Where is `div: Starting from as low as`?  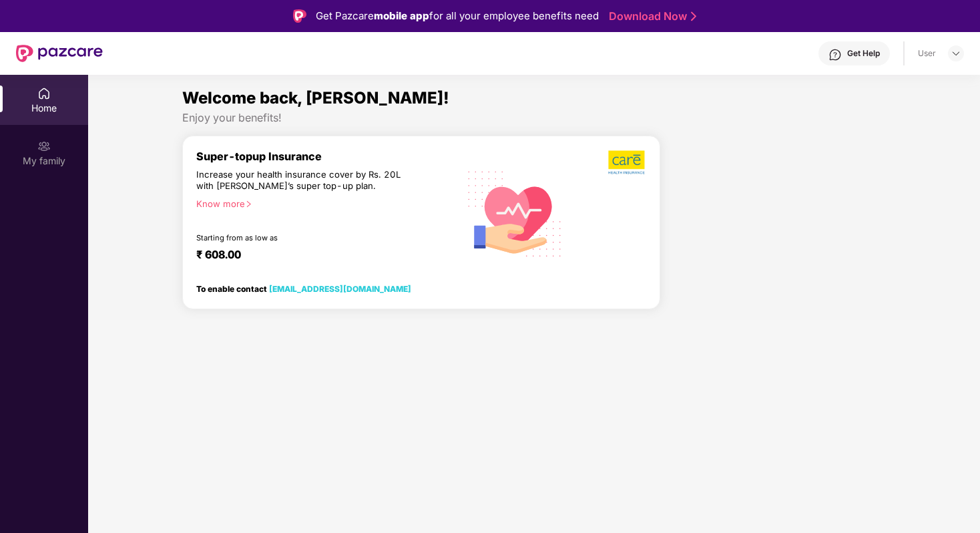 div: Starting from as low as is located at coordinates (299, 238).